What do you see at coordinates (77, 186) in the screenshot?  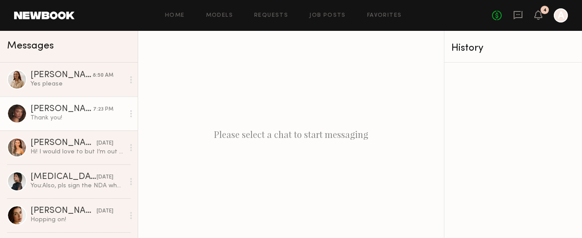 I see `div: You: Also, pls sign the NDA when you can!` at bounding box center [77, 186].